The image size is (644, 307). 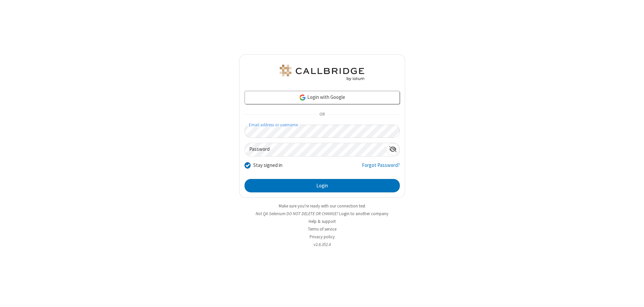 What do you see at coordinates (322, 114) in the screenshot?
I see `span: OR` at bounding box center [322, 114].